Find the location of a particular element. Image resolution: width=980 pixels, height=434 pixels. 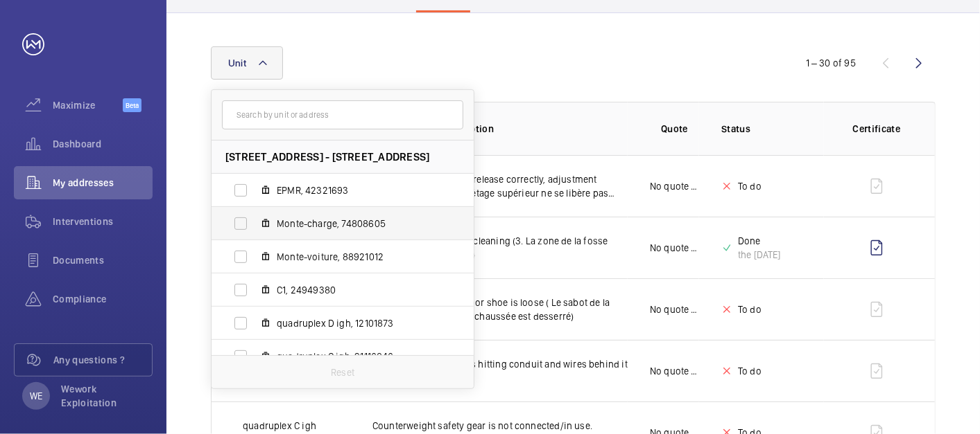

p: Certificate is located at coordinates (876, 129).